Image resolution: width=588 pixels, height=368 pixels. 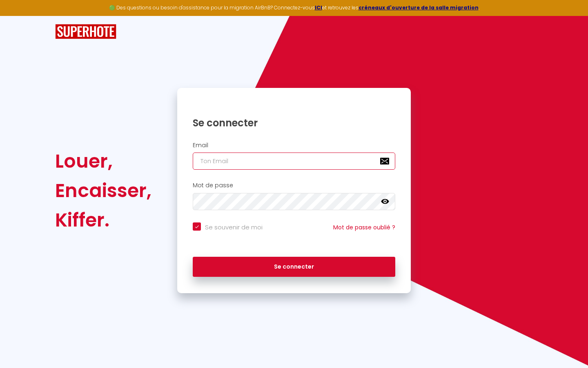 I want to click on strong: créneaux d'ouverture de la salle migration, so click(x=419, y=8).